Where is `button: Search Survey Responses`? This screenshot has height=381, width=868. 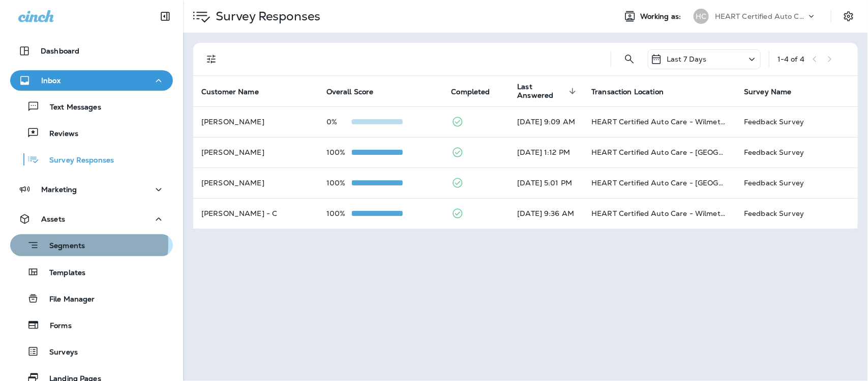
button: Search Survey Responses is located at coordinates (629, 59).